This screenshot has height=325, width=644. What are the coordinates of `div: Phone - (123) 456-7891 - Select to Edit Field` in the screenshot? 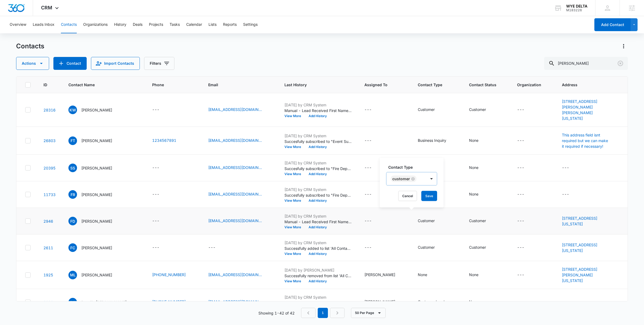 It's located at (169, 141).